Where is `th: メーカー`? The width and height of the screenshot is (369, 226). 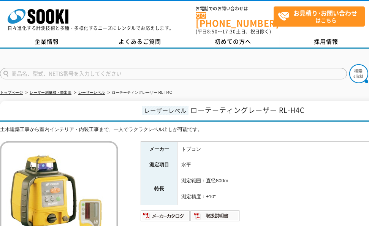 th: メーカー is located at coordinates (159, 149).